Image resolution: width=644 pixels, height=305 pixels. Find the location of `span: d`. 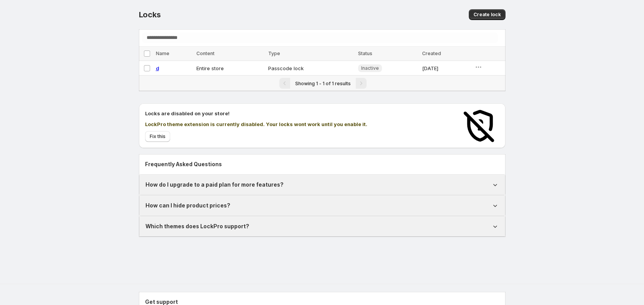

span: d is located at coordinates (158, 68).